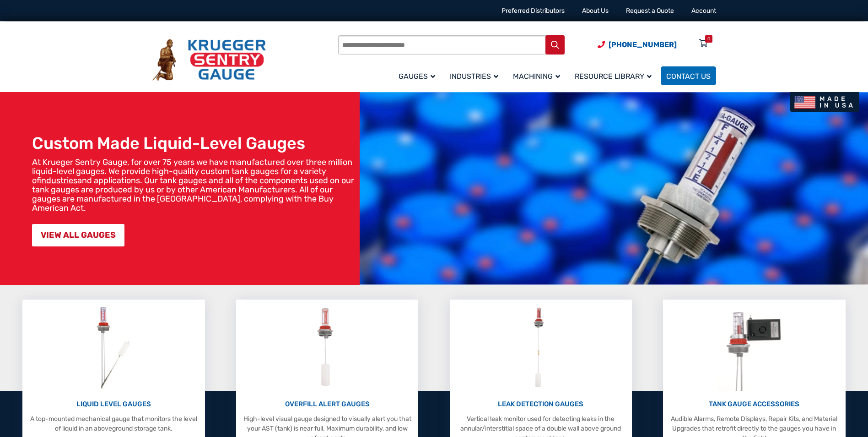  What do you see at coordinates (825, 102) in the screenshot?
I see `img: Made In USA` at bounding box center [825, 102].